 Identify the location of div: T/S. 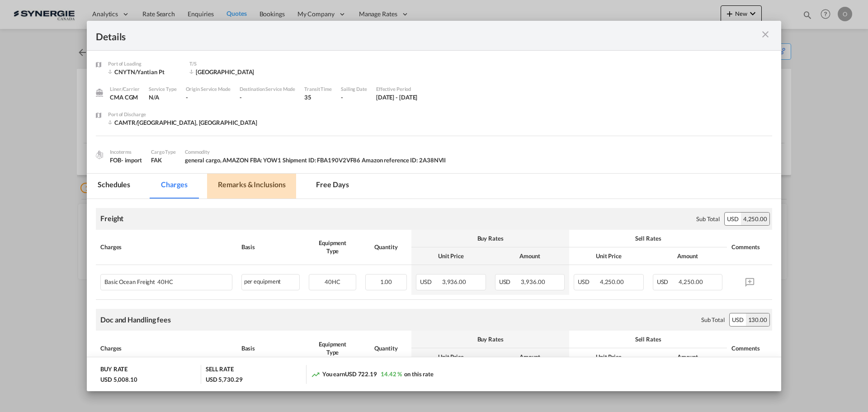
(225, 64).